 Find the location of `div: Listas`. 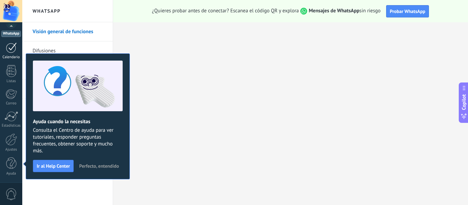

div: Listas is located at coordinates (11, 81).